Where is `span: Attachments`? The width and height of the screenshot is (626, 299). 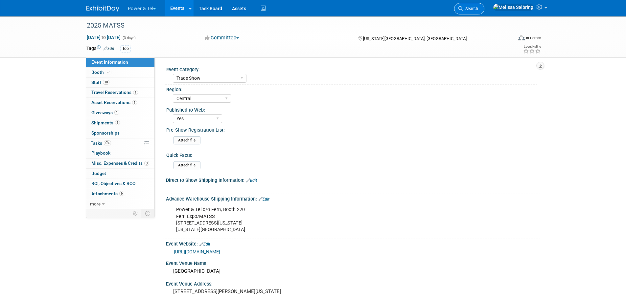
span: Attachments is located at coordinates (108, 194).